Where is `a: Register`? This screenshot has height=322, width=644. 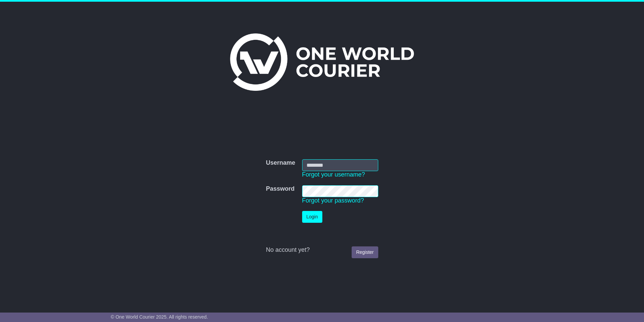
a: Register is located at coordinates (365, 252).